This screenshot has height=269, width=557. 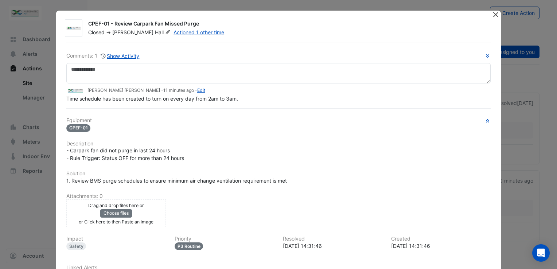 What do you see at coordinates (116, 221) in the screenshot?
I see `small: or Click here to then Paste an image` at bounding box center [116, 221].